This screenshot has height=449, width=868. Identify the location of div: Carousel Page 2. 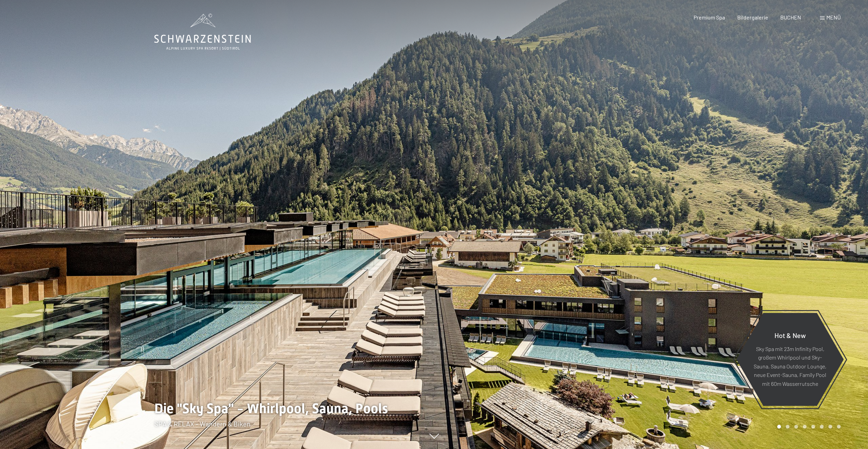
(787, 427).